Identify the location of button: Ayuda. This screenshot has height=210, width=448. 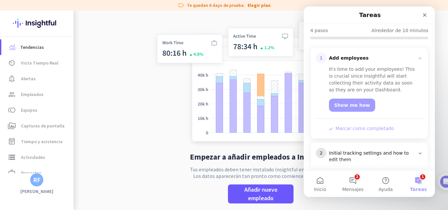
(82, 177).